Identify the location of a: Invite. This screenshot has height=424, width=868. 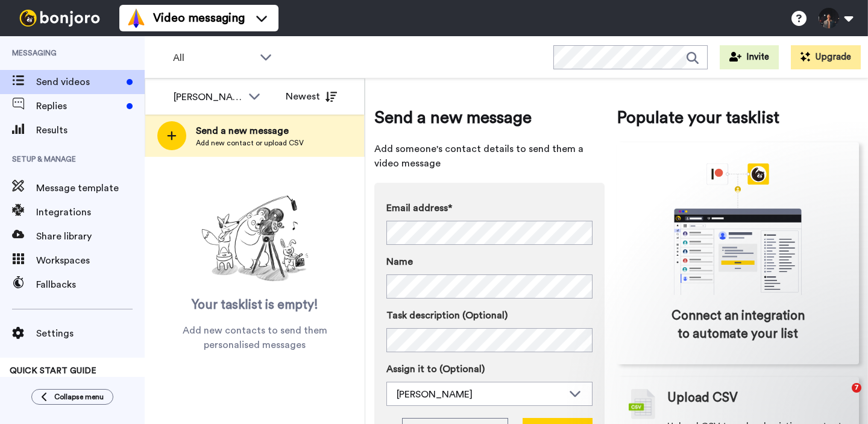
(749, 57).